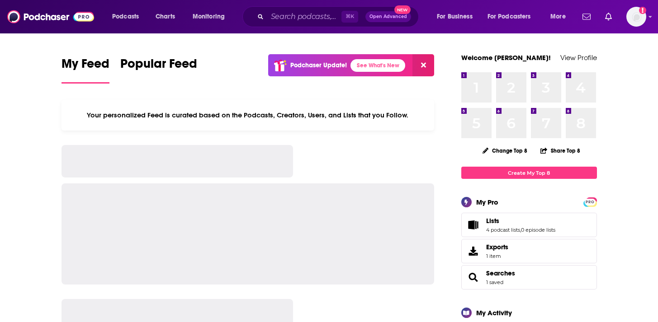  I want to click on a: Podchaser - Follow, Share and Rate Podcasts, so click(51, 17).